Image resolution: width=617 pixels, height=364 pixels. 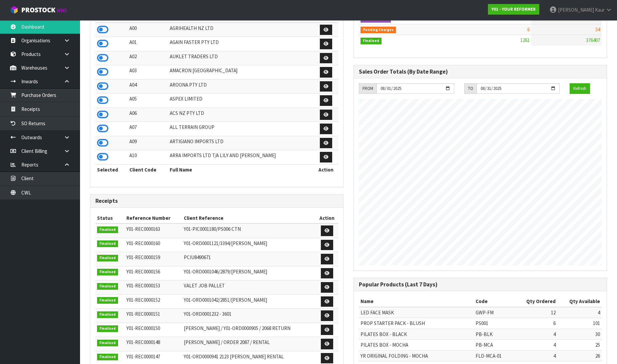 I want to click on span: Y01-REC0000159, so click(x=143, y=257).